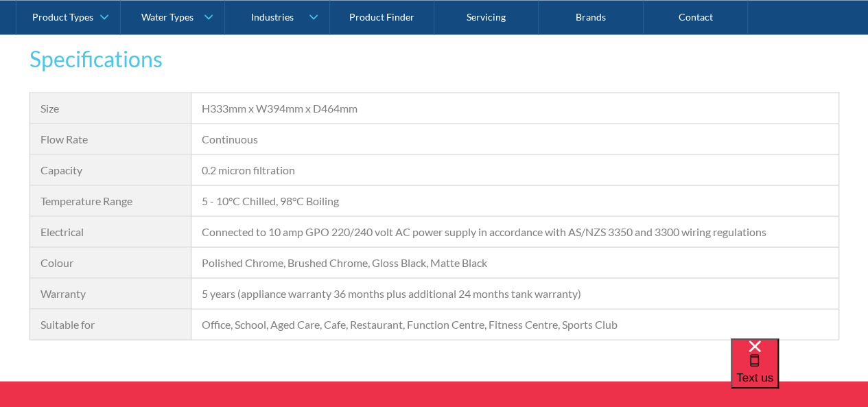 Image resolution: width=868 pixels, height=407 pixels. What do you see at coordinates (515, 294) in the screenshot?
I see `div: 5 years (appliance warranty 36 months plus additional 24 months tank warranty)` at bounding box center [515, 294].